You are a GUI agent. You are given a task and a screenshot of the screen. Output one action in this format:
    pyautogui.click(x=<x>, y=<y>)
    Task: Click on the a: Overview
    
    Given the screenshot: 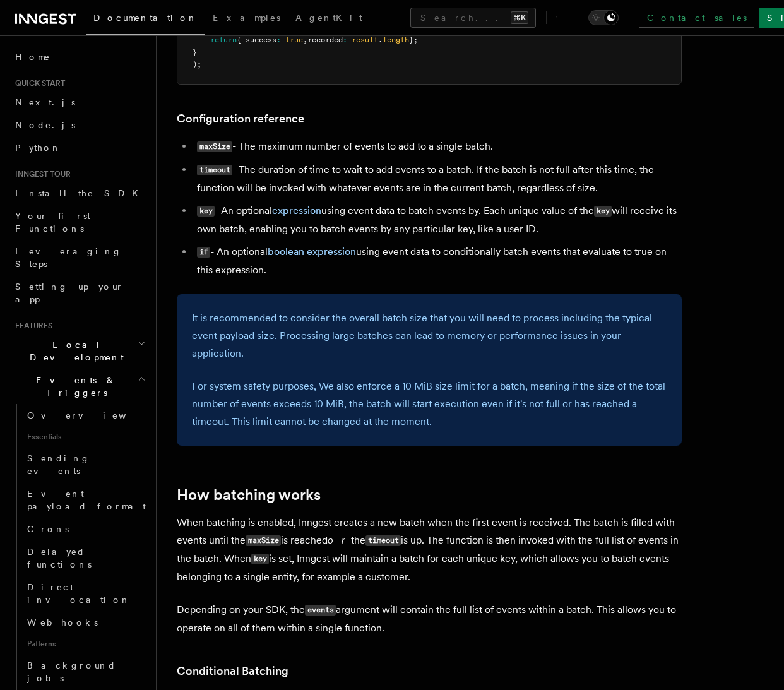 What is the action you would take?
    pyautogui.click(x=85, y=415)
    